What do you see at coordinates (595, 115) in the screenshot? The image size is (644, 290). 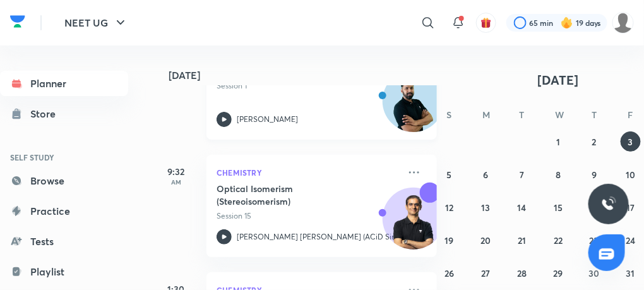 I see `abbr: Thursday` at bounding box center [595, 115].